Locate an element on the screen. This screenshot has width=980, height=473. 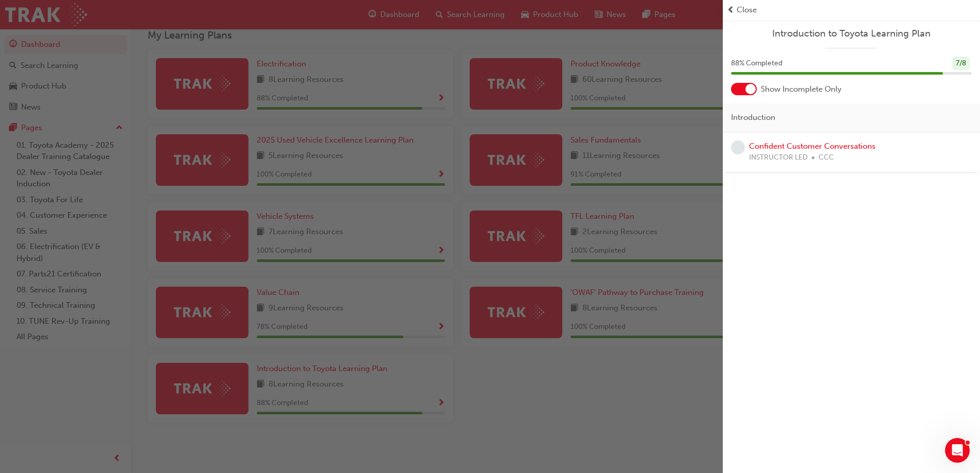
div: 7 / 8 is located at coordinates (961, 63).